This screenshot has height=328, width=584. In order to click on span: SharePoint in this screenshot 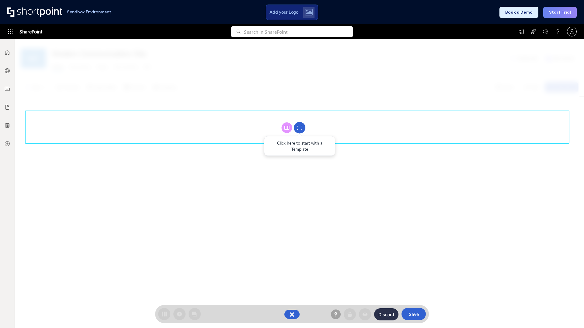, I will do `click(31, 32)`.